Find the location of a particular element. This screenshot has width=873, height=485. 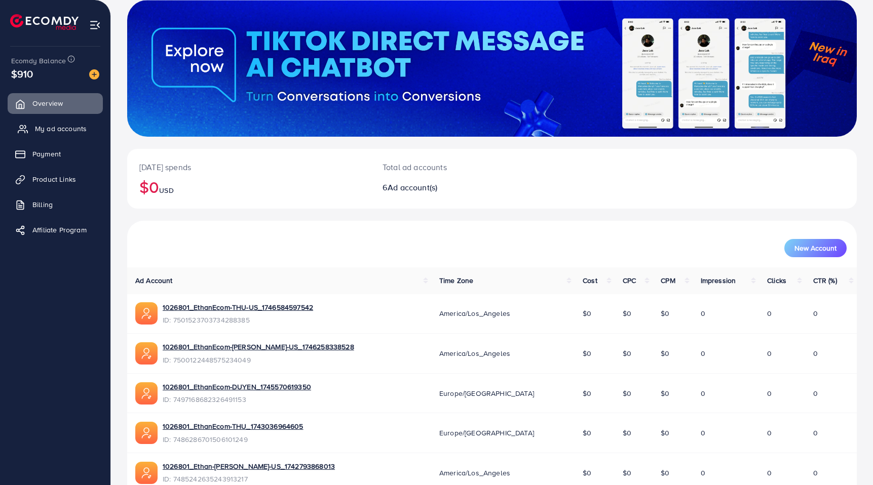

span: Impression is located at coordinates (719, 281).